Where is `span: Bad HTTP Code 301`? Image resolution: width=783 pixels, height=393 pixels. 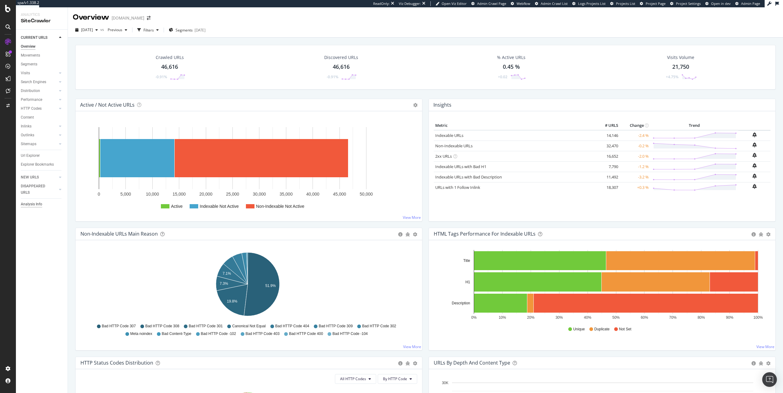 span: Bad HTTP Code 301 is located at coordinates (206, 326).